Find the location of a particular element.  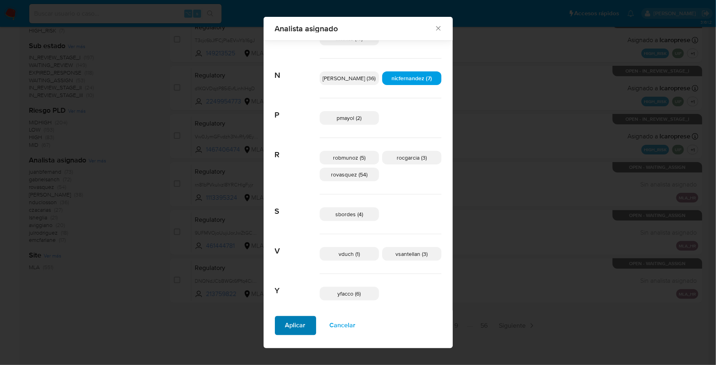

span: R is located at coordinates (297, 149).